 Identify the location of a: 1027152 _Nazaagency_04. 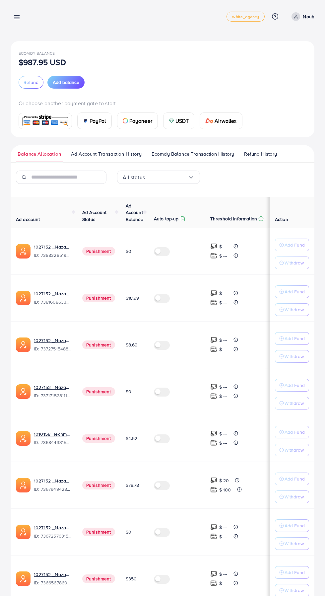
(53, 387).